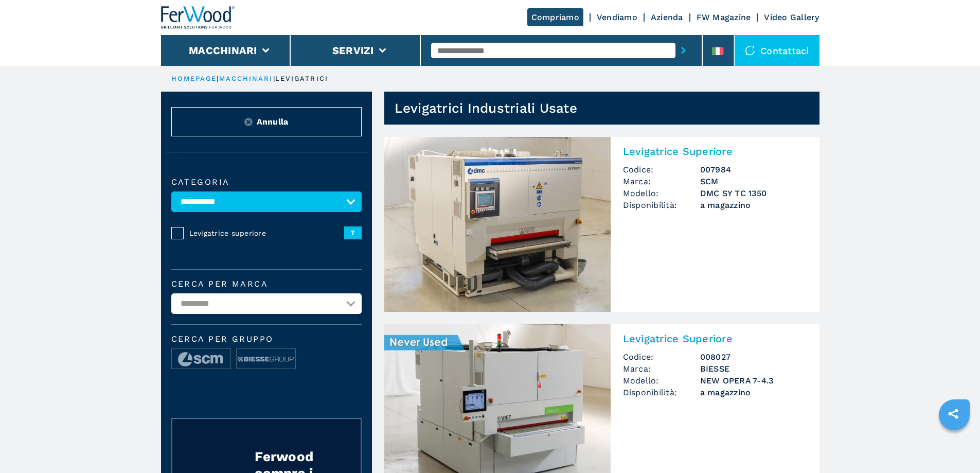 The image size is (980, 473). Describe the element at coordinates (266, 182) in the screenshot. I see `label: Categoria` at that location.